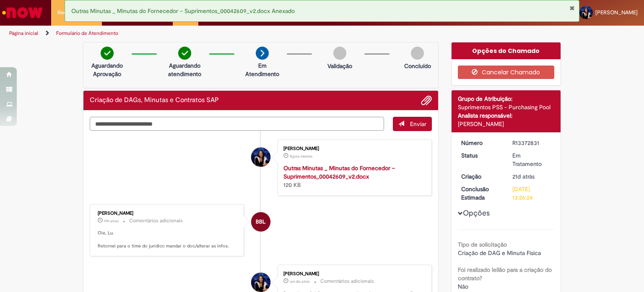 The height and width of the screenshot is (292, 644). What do you see at coordinates (532, 160) in the screenshot?
I see `div: Em Tratamento` at bounding box center [532, 160].